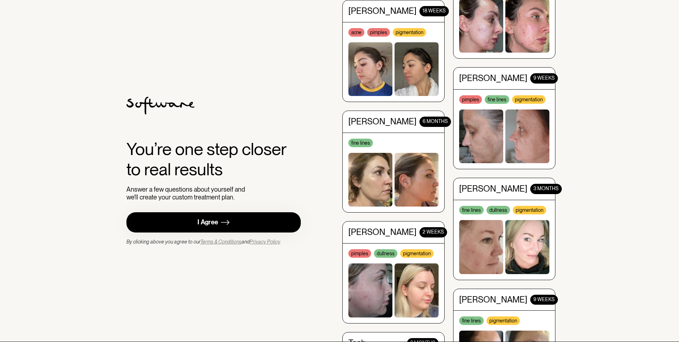 The height and width of the screenshot is (342, 679). What do you see at coordinates (213, 222) in the screenshot?
I see `a: I Agree` at bounding box center [213, 222].